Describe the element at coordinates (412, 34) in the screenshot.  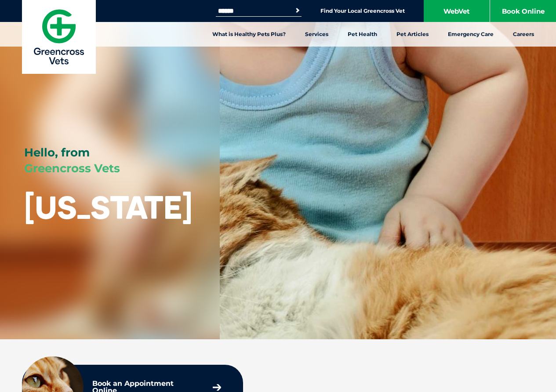
I see `a: Pet Articles` at that location.